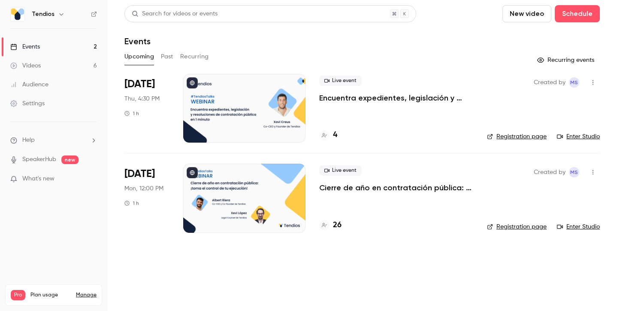  What do you see at coordinates (331, 225) in the screenshot?
I see `a: 26` at bounding box center [331, 225].